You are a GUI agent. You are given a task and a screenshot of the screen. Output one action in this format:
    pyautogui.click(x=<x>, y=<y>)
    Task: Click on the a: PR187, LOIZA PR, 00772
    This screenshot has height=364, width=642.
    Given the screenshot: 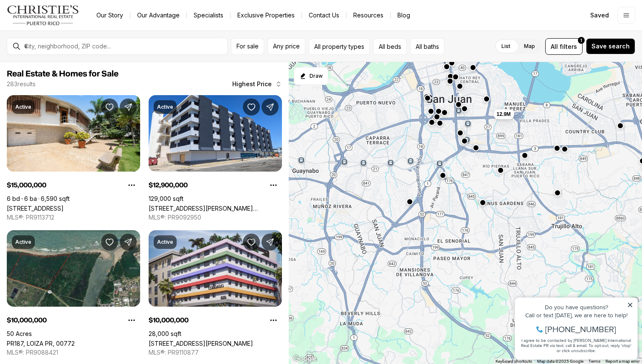 What is the action you would take?
    pyautogui.click(x=41, y=343)
    